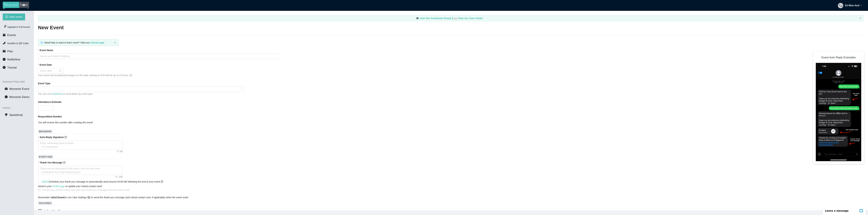 The height and width of the screenshot is (215, 868). What do you see at coordinates (45, 157) in the screenshot?
I see `span: EVENT END` at bounding box center [45, 157].